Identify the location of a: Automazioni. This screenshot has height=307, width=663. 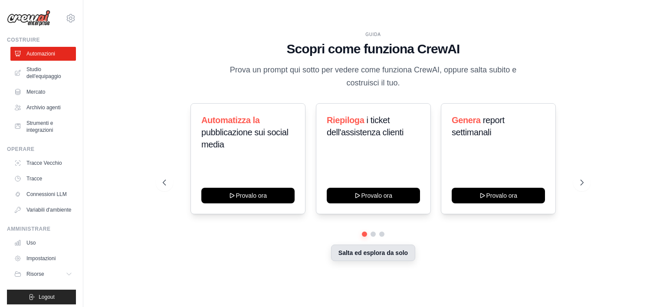
(43, 54).